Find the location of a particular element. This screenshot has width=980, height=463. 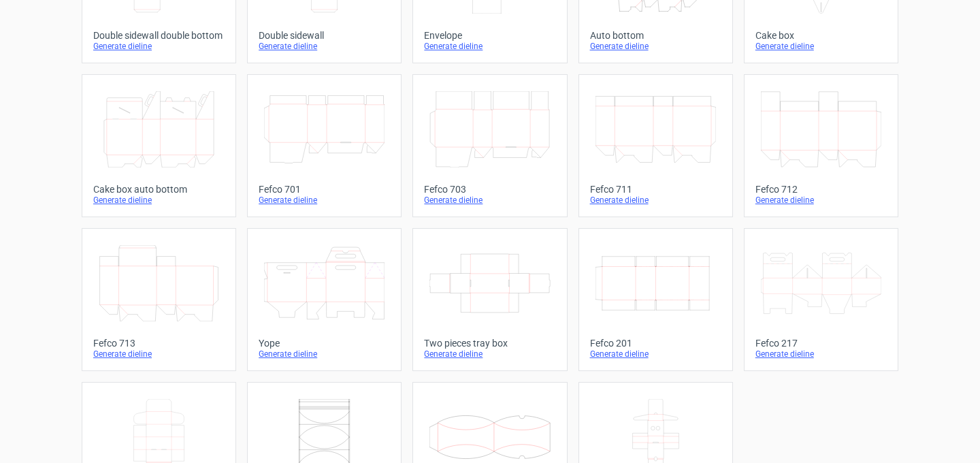

a: Two pieces tray boxGenerate dieline is located at coordinates (490, 300).